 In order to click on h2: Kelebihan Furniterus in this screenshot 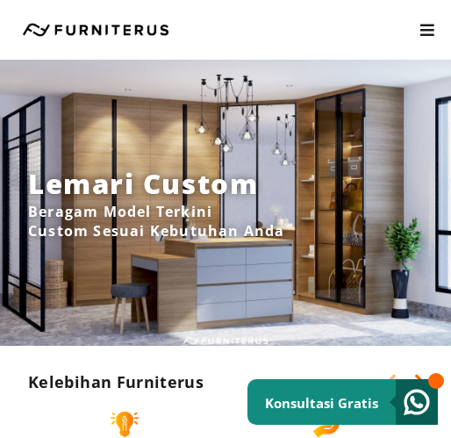, I will do `click(116, 382)`.